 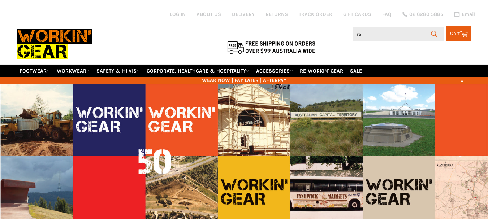 What do you see at coordinates (54, 44) in the screenshot?
I see `img: Workin Gear leaders in Workwear, Safety Boots, PPE, Uniforms. Australia's No.1 in Workwear` at bounding box center [54, 44].